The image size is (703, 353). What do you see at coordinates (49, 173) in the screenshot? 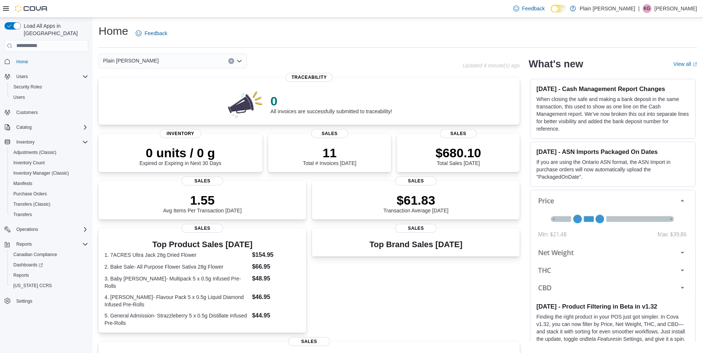
I see `span: Inventory Manager (Classic)` at bounding box center [49, 173].